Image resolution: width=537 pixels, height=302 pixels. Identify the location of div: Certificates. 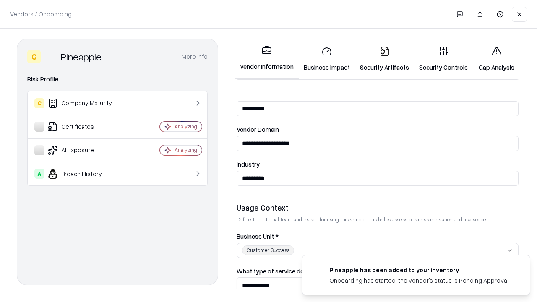
(84, 127).